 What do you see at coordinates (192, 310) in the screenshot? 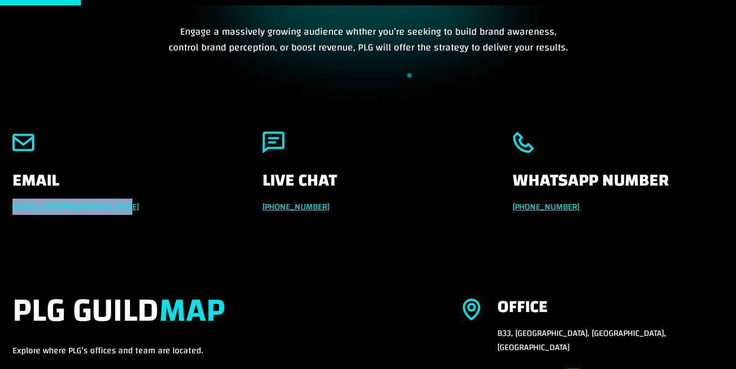
I see `strong: Map` at bounding box center [192, 310].